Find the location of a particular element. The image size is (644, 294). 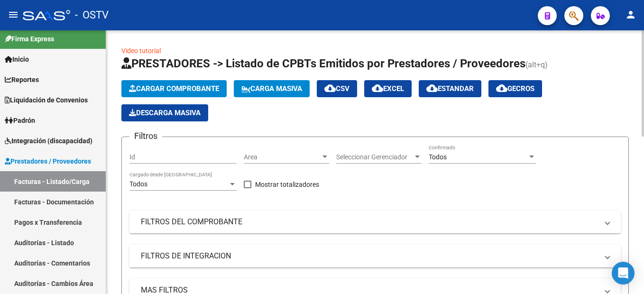

span: Liquidación de Convenios is located at coordinates (46, 100).